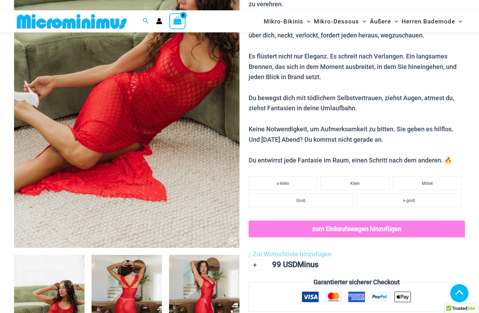 The width and height of the screenshot is (479, 313). I want to click on span: Mikro-Bikinis, so click(283, 21).